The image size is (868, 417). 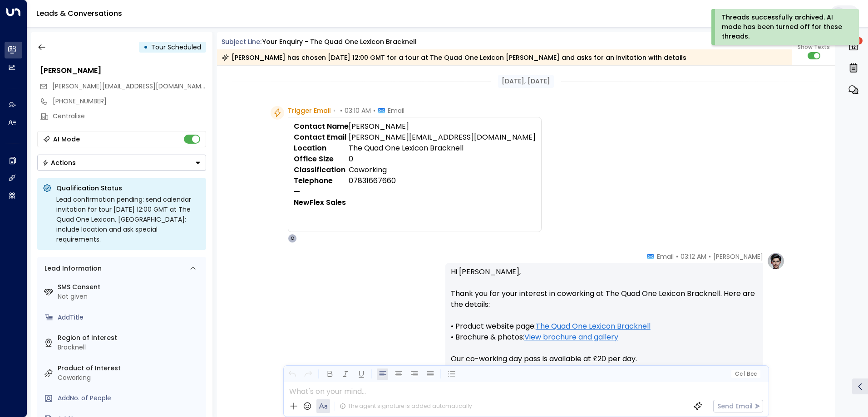 What do you see at coordinates (310, 148) in the screenshot?
I see `strong: Location` at bounding box center [310, 148].